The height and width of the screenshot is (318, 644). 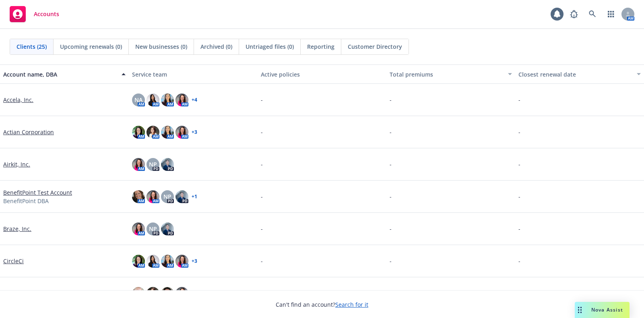 What do you see at coordinates (18, 228) in the screenshot?
I see `a: Braze, Inc.` at bounding box center [18, 228].